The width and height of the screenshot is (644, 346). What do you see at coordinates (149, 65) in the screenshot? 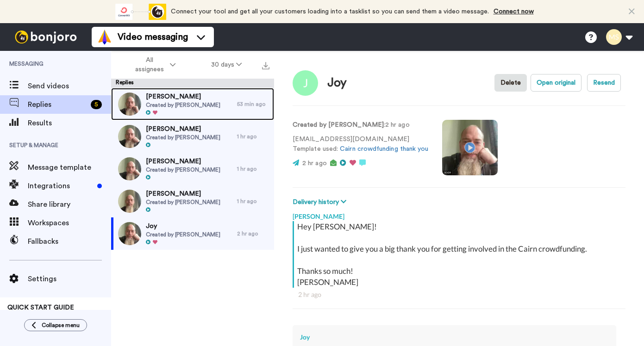
I see `span: All assignees` at bounding box center [149, 65].